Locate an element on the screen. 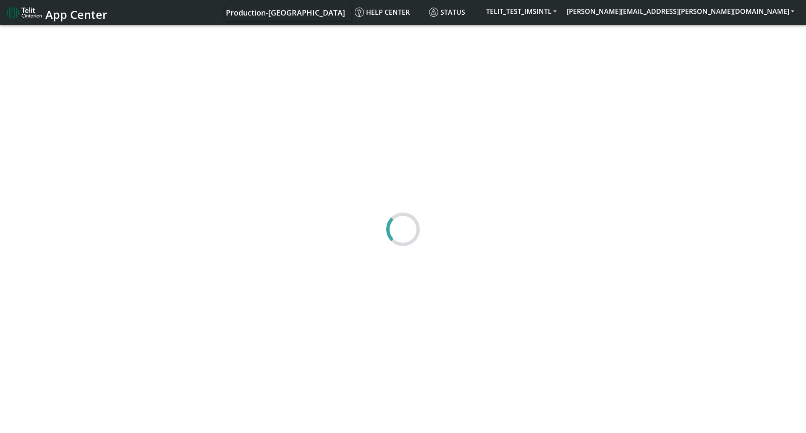 The width and height of the screenshot is (806, 433). span: Status is located at coordinates (447, 12).